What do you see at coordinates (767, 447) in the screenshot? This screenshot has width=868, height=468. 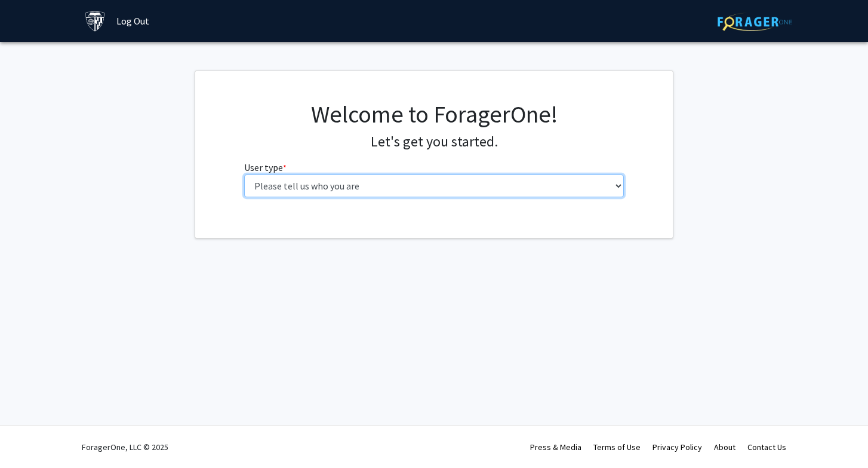 I see `a: Contact Us` at bounding box center [767, 447].